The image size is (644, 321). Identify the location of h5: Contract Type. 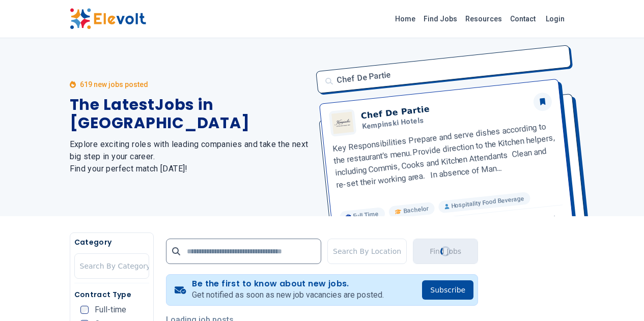
(111, 295).